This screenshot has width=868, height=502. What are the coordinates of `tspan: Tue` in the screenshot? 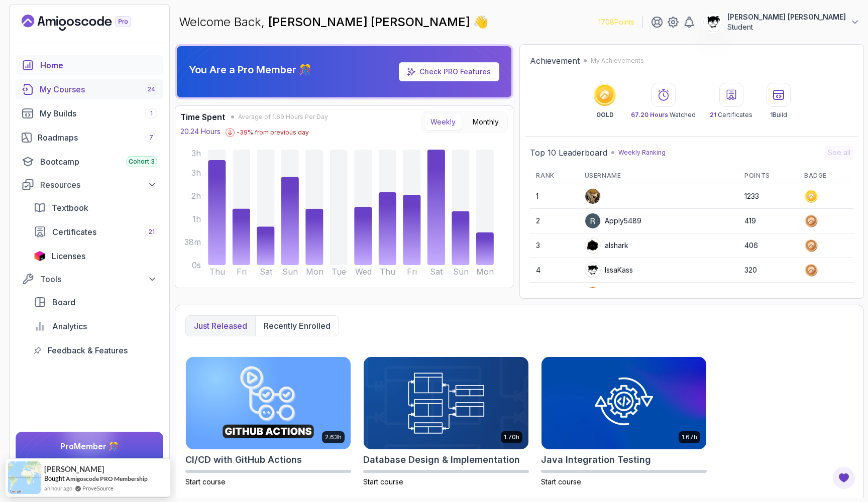 It's located at (339, 272).